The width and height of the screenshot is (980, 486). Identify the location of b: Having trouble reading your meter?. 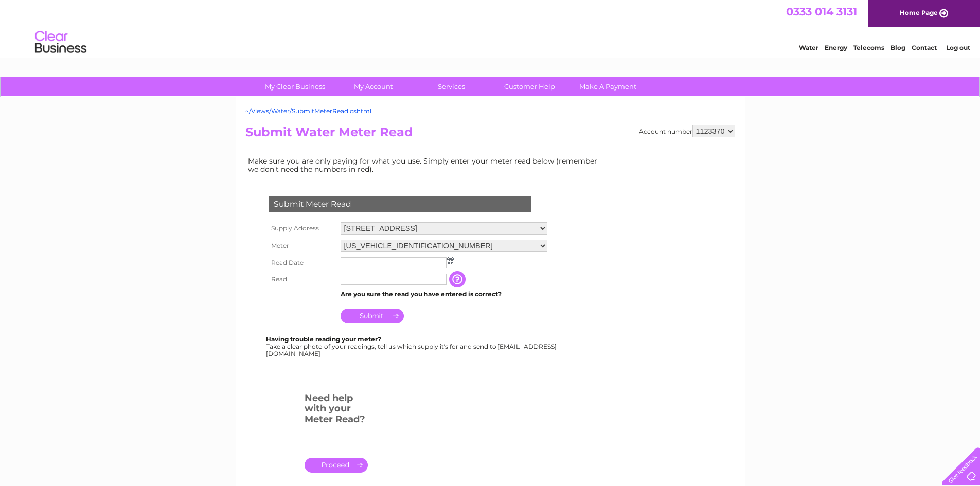
(323, 339).